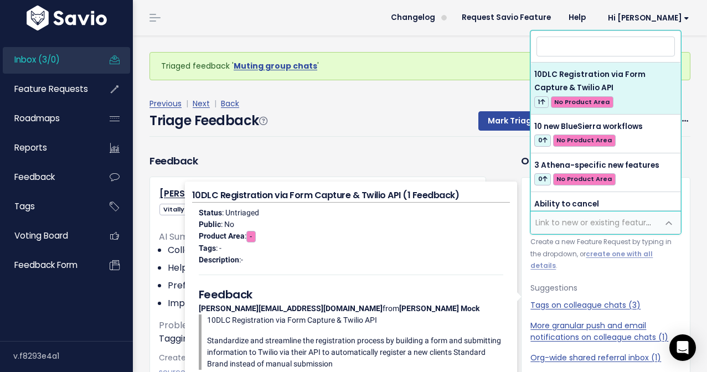 The height and width of the screenshot is (372, 707). I want to click on a: Feedback form, so click(47, 265).